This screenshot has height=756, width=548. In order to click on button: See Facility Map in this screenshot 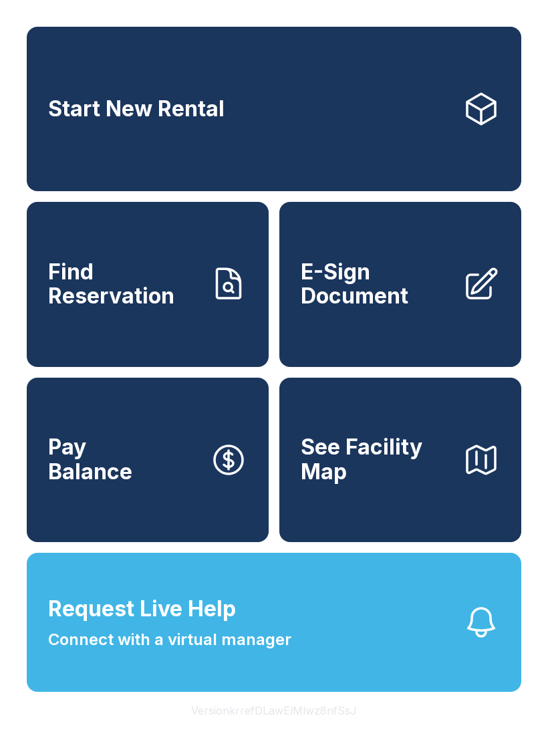, I will do `click(400, 460)`.